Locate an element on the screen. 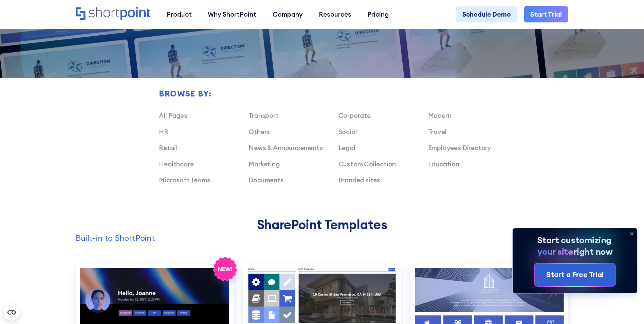 Image resolution: width=644 pixels, height=324 pixels. div: Company is located at coordinates (288, 14).